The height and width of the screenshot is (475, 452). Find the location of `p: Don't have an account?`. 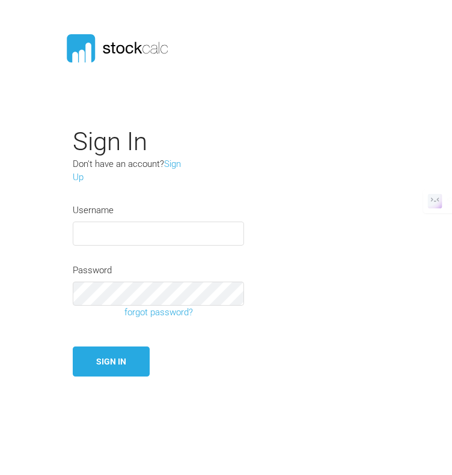

p: Don't have an account? is located at coordinates (136, 171).